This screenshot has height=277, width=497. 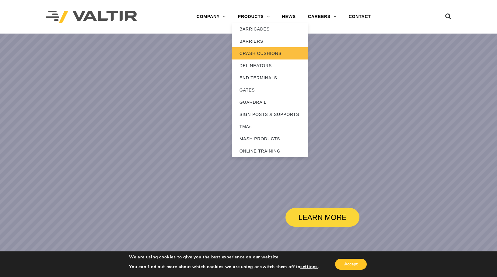 I want to click on button: settings, so click(x=309, y=266).